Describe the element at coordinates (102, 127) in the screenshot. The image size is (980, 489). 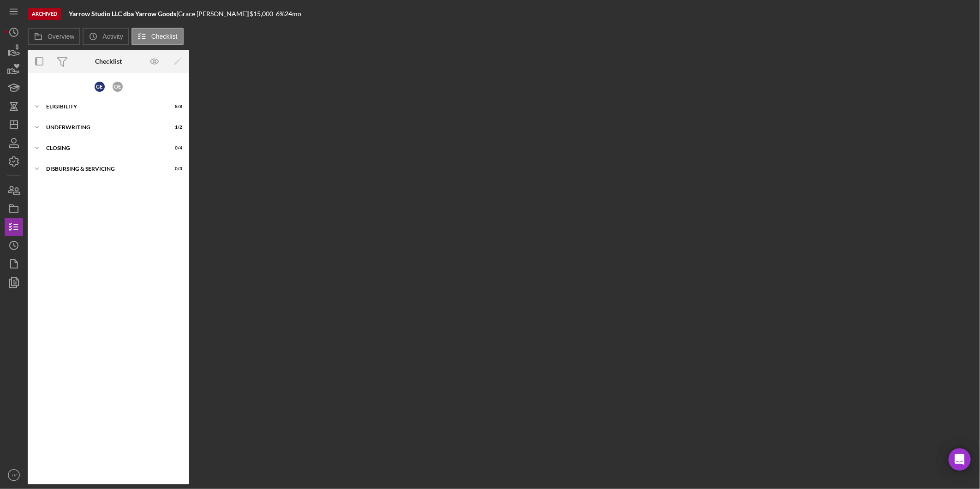
I see `div: Underwriting` at that location.